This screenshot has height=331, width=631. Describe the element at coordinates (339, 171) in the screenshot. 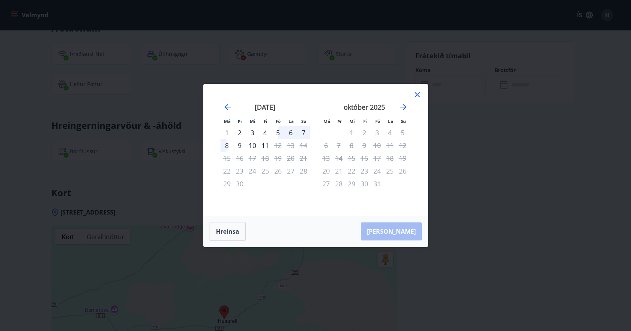

I see `td: Not available. þriðjudagur, 21. október 2025` at that location.